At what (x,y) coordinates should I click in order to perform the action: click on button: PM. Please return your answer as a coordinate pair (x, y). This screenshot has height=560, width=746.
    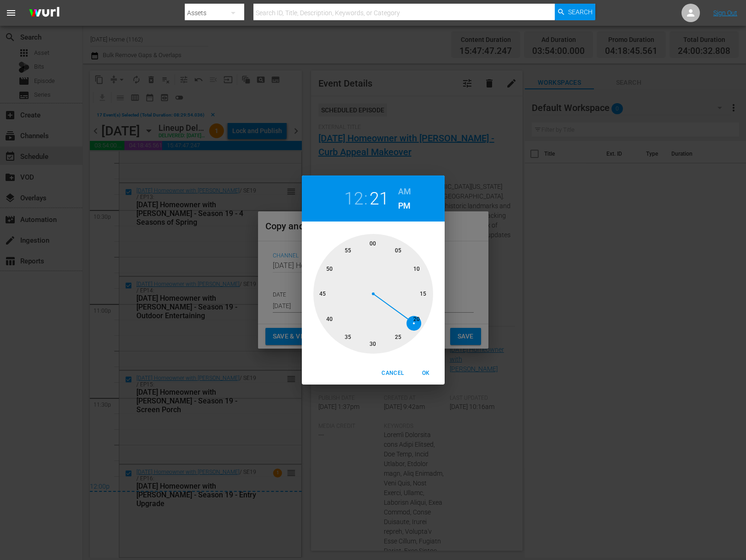
    Looking at the image, I should click on (404, 206).